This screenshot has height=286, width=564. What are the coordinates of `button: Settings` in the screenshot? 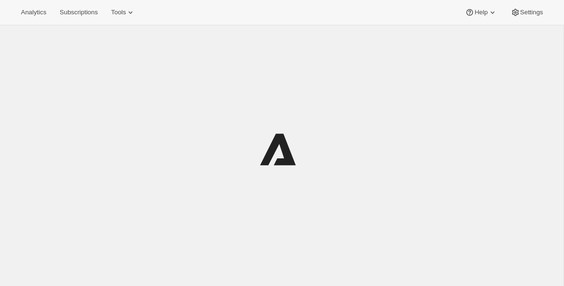 It's located at (527, 12).